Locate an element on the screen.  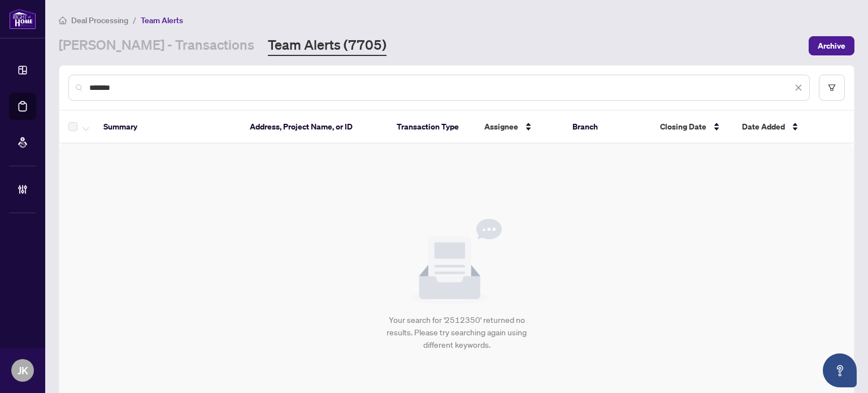
span: Closing Date is located at coordinates (683, 127).